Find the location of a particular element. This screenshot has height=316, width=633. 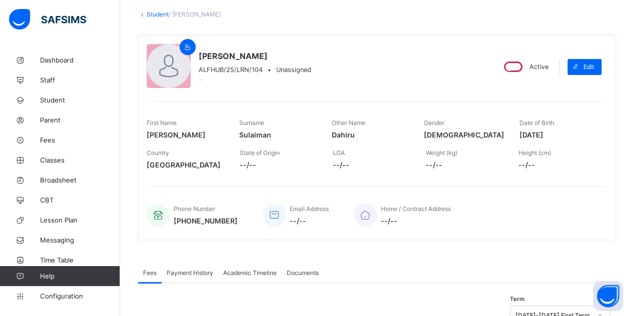

span: First Name is located at coordinates (162, 123).